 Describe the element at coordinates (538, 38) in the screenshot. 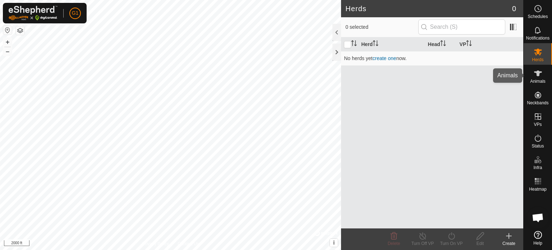

I see `span: Notifications` at that location.